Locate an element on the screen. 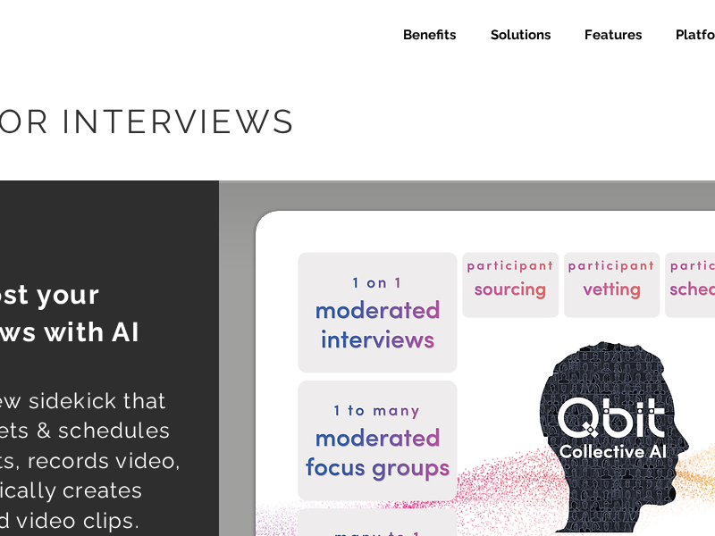 The height and width of the screenshot is (536, 715). p: Benefits is located at coordinates (429, 35).